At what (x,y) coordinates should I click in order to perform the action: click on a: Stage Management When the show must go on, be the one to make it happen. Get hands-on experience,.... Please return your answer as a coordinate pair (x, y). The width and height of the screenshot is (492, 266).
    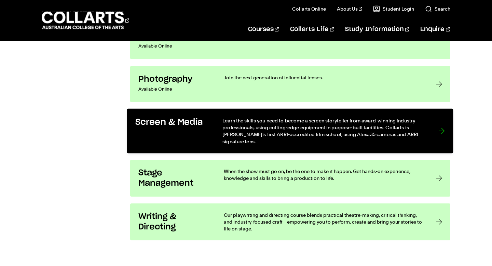
    Looking at the image, I should click on (290, 178).